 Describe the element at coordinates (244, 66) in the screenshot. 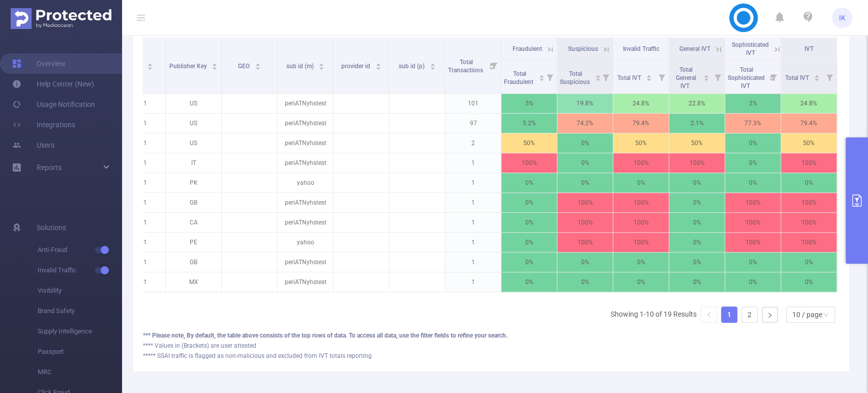

I see `span: GEO` at that location.